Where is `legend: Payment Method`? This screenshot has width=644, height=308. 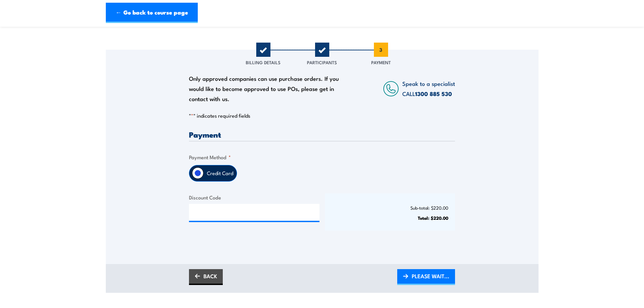 legend: Payment Method is located at coordinates (210, 157).